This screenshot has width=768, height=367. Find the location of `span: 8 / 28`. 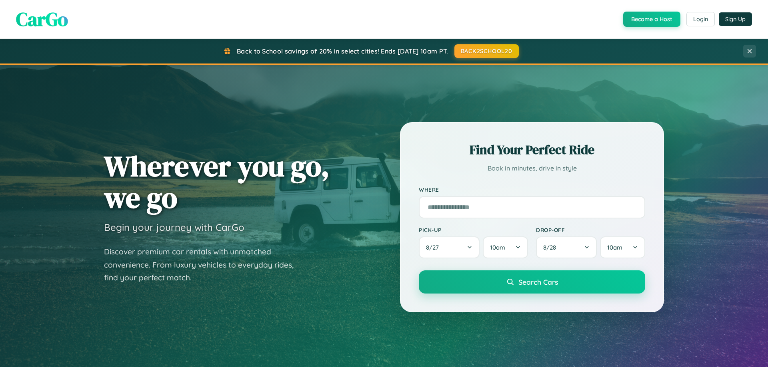

span: 8 / 28 is located at coordinates (551, 247).